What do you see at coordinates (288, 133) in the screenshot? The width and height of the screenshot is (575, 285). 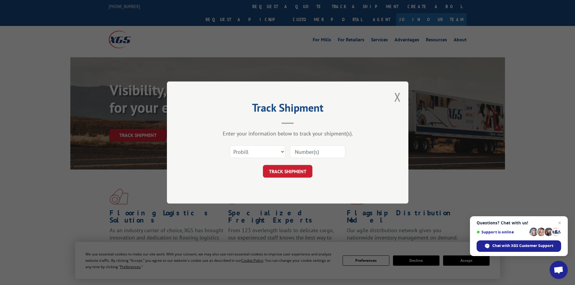 I see `div: Enter your information below to track your shipment(s).` at bounding box center [288, 133].